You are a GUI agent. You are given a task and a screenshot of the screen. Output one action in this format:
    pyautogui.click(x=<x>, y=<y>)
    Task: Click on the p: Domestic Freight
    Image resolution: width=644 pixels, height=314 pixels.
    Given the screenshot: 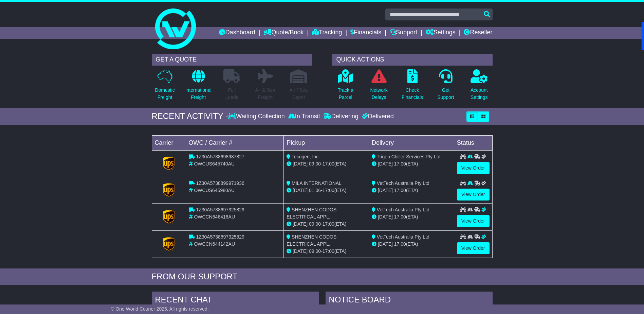 What is the action you would take?
    pyautogui.click(x=165, y=94)
    